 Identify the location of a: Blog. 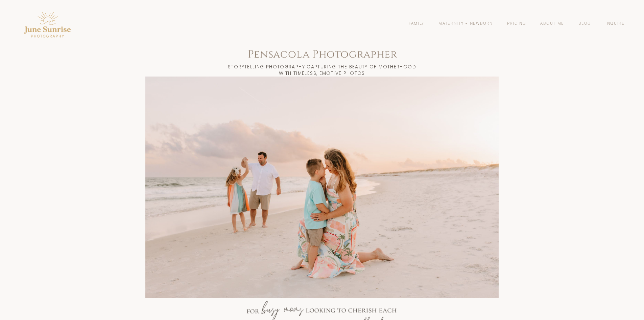
(585, 23).